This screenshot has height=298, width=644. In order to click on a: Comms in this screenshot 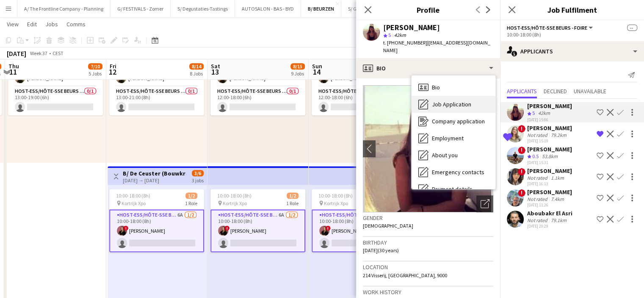, I will do `click(76, 24)`.